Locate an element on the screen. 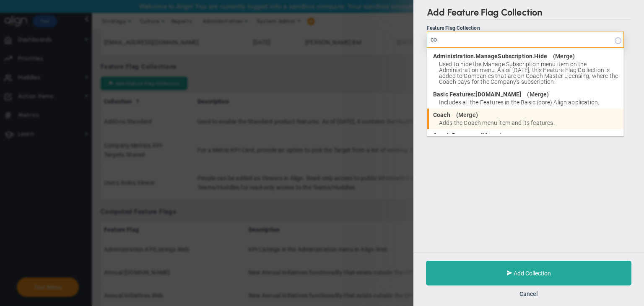 This screenshot has width=644, height=306. span: Coach.Remove is located at coordinates (454, 135).